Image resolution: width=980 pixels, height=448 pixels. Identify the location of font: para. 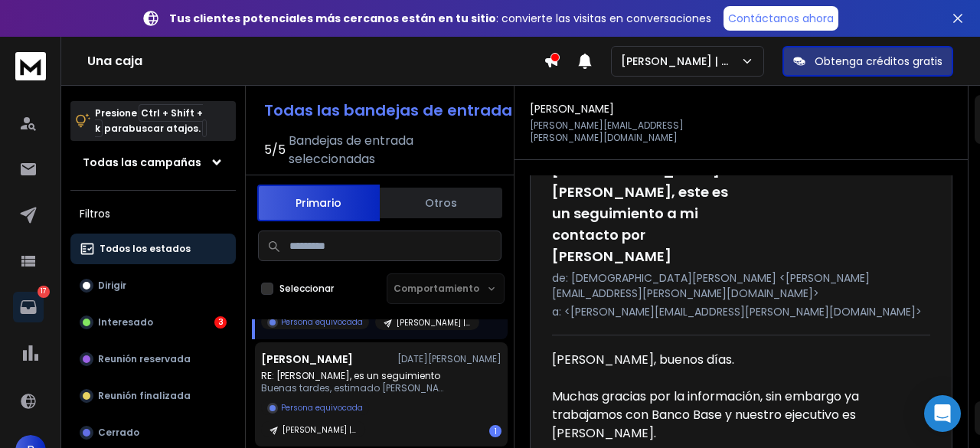
(116, 128).